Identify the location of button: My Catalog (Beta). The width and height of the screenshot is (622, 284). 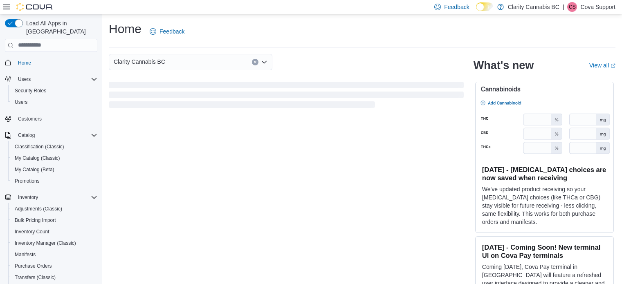
(54, 170).